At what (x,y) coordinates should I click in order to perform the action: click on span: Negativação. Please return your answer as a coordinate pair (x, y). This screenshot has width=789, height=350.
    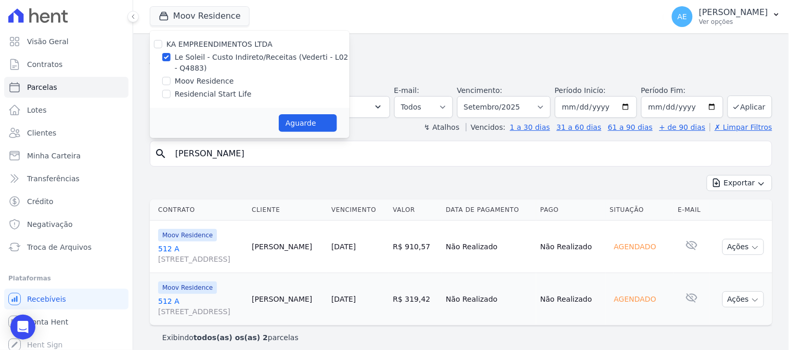
    Looking at the image, I should click on (50, 225).